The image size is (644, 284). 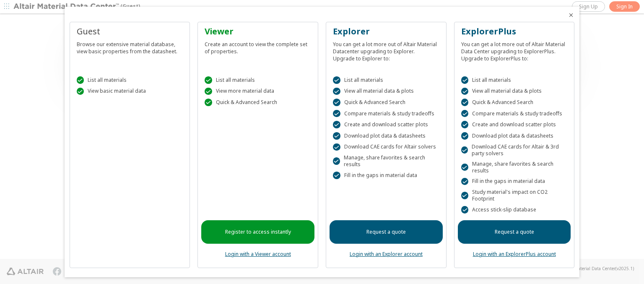 I want to click on a: Register to access instantly, so click(x=258, y=232).